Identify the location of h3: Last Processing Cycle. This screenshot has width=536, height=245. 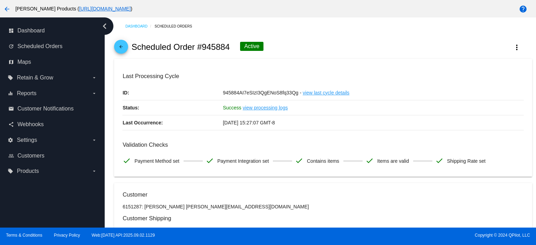
(323, 76).